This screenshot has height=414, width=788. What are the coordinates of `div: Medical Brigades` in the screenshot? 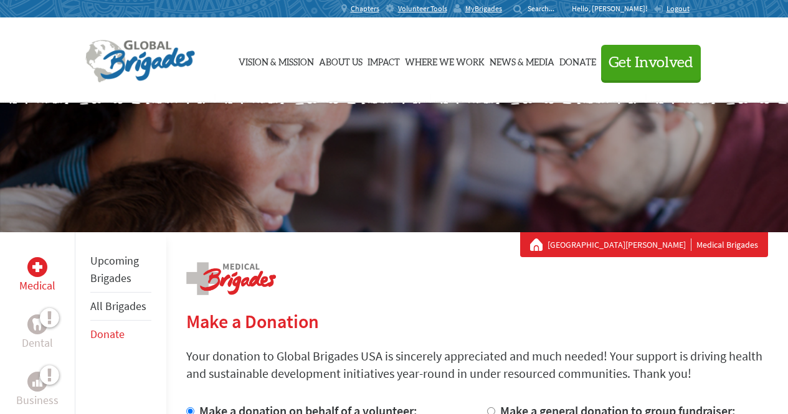 It's located at (644, 245).